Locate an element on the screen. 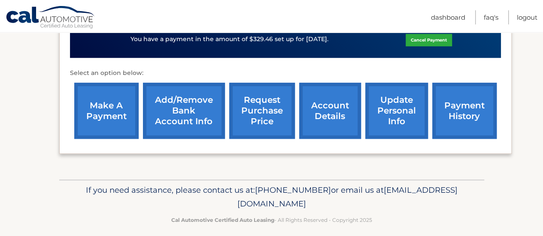 This screenshot has width=543, height=236. a: Logout is located at coordinates (527, 17).